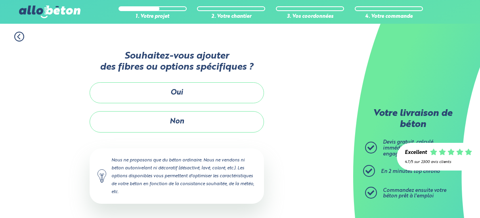 Image resolution: width=480 pixels, height=218 pixels. Describe the element at coordinates (177, 62) in the screenshot. I see `p: Souhaitez-vous ajouter des fibres ou options spécifiques ?` at that location.